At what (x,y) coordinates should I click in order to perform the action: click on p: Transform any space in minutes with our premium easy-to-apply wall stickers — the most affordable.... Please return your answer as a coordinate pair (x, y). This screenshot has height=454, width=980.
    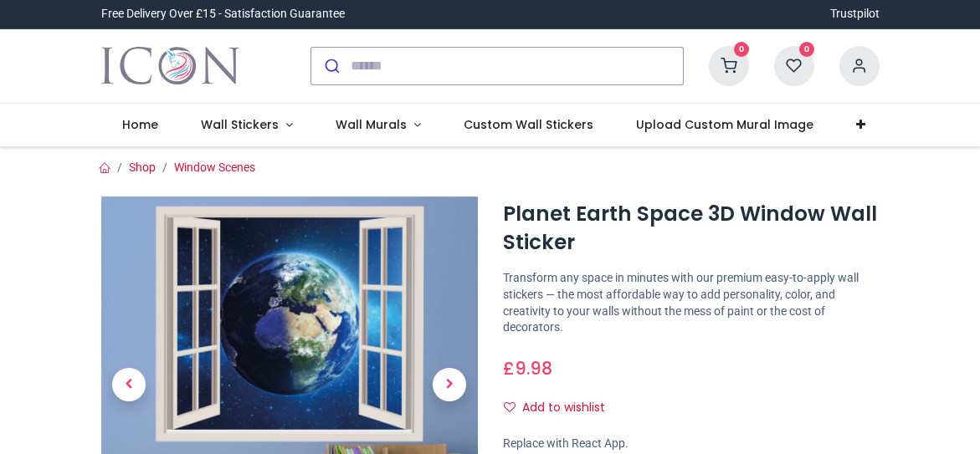
    Looking at the image, I should click on (691, 302).